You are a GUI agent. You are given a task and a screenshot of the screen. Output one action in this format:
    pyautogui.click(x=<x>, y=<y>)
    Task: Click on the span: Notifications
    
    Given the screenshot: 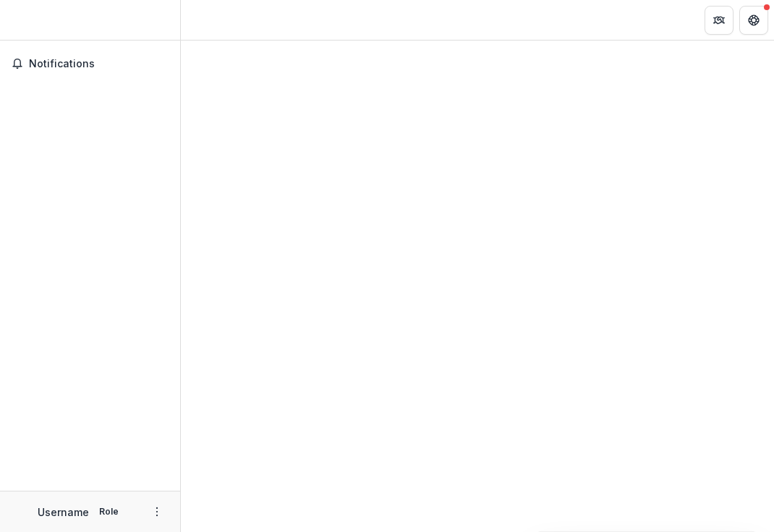 What is the action you would take?
    pyautogui.click(x=98, y=64)
    